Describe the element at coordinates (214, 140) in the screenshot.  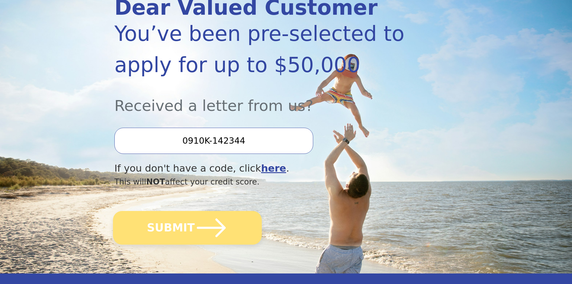
I see `input: Enter your Offer Code:` at that location.